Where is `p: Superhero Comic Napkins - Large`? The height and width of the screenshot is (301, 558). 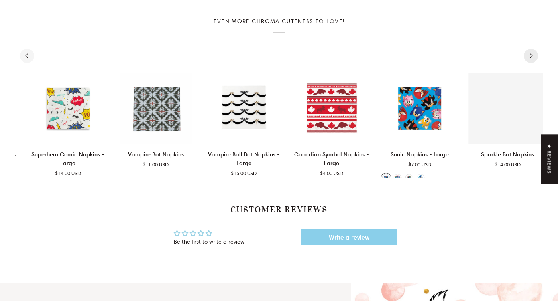 p: Superhero Comic Napkins - Large is located at coordinates (68, 159).